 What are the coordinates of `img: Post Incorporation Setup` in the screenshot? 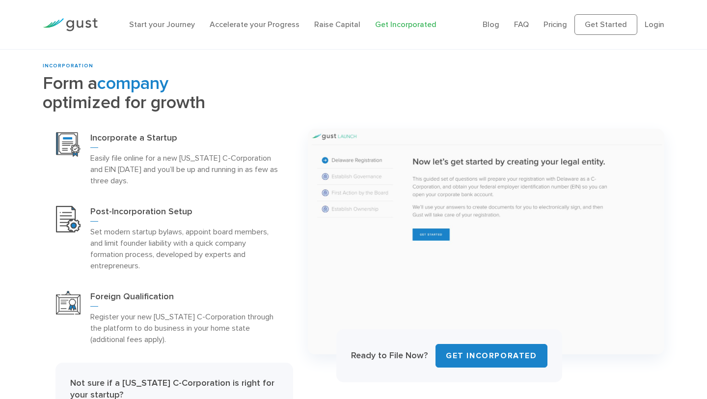 It's located at (68, 219).